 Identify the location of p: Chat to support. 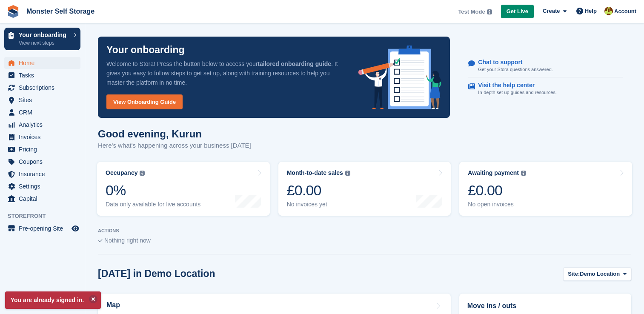
(511, 62).